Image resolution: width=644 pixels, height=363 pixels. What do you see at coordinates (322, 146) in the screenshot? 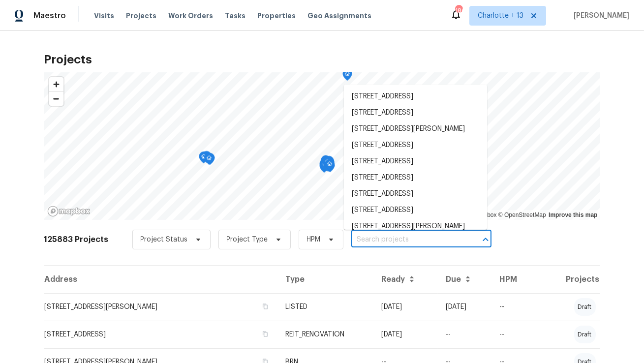
I see `canvas: Map` at bounding box center [322, 146].